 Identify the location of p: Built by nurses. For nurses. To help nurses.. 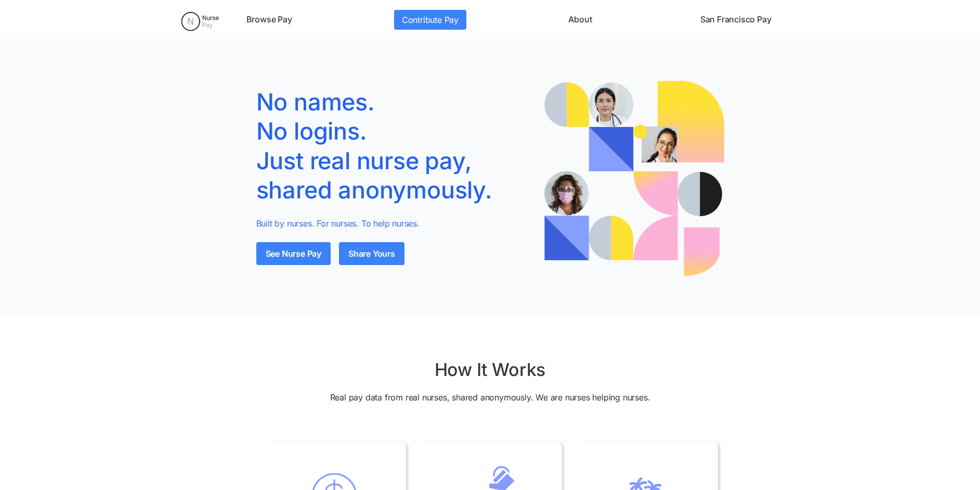
(392, 223).